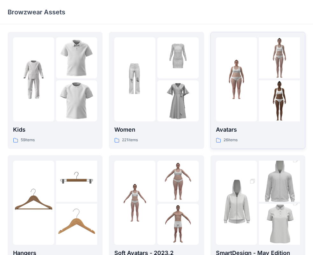 The width and height of the screenshot is (313, 255). What do you see at coordinates (28, 140) in the screenshot?
I see `p: 59 items` at bounding box center [28, 140].